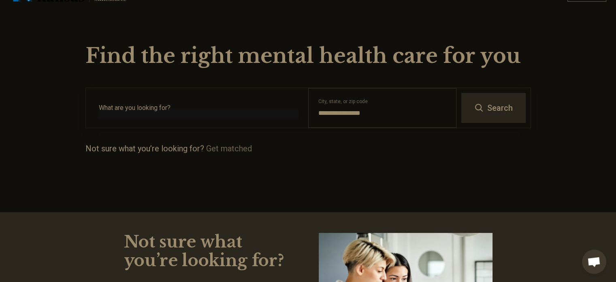 Image resolution: width=616 pixels, height=282 pixels. What do you see at coordinates (205, 251) in the screenshot?
I see `div: Not sure what you’re looking for?` at bounding box center [205, 251].